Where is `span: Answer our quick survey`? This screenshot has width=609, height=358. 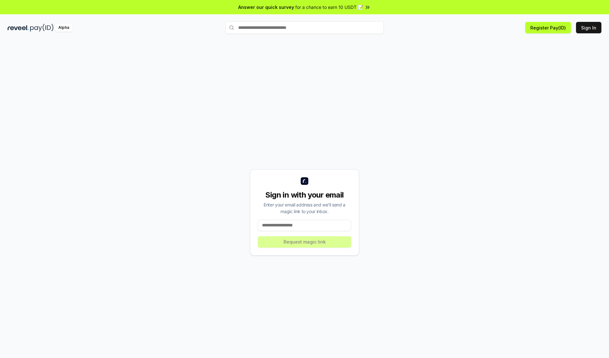 span: Answer our quick survey is located at coordinates (266, 7).